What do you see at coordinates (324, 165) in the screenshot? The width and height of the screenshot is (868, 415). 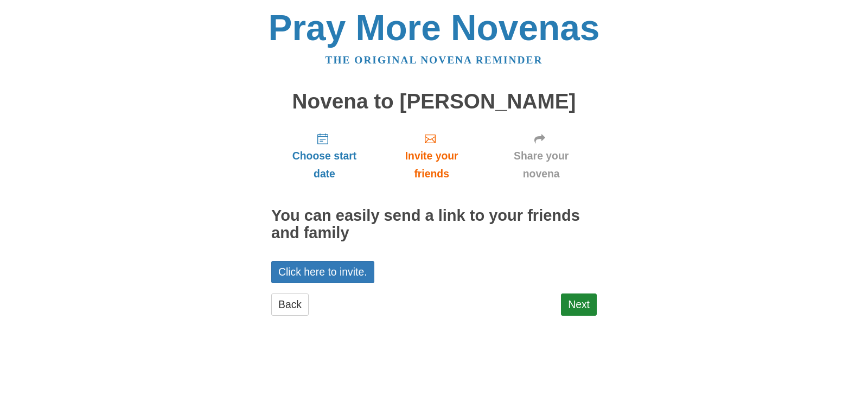 I see `span: Choose start date` at bounding box center [324, 165].